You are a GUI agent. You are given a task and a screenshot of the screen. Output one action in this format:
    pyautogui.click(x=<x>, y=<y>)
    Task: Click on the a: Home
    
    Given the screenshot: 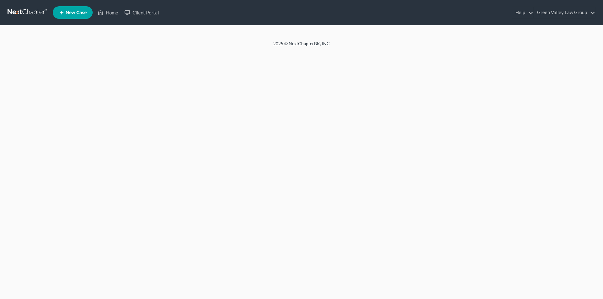 What is the action you would take?
    pyautogui.click(x=108, y=13)
    